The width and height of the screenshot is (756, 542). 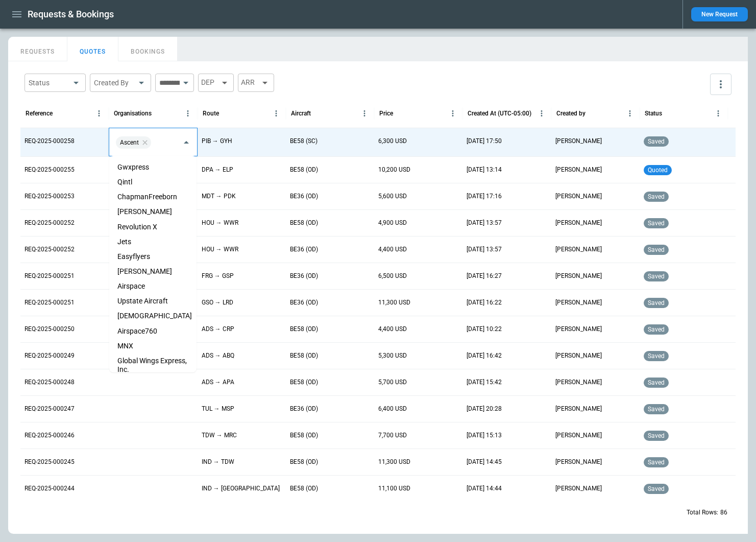 What do you see at coordinates (721, 84) in the screenshot?
I see `button: more` at bounding box center [721, 84].